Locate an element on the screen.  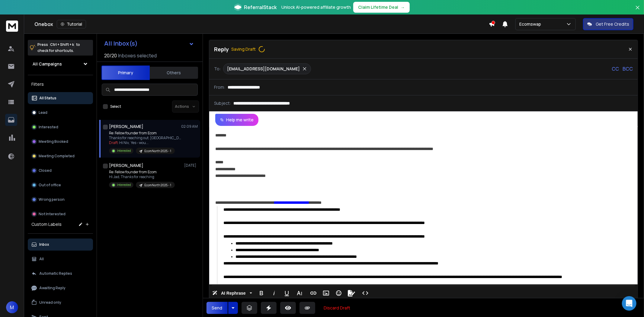
button: Meeting Completed is located at coordinates (61, 156).